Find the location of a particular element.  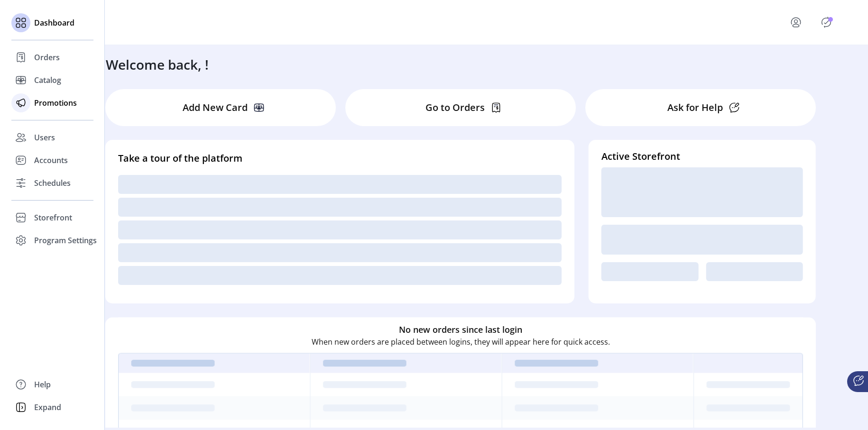

button: menu is located at coordinates (798, 22).